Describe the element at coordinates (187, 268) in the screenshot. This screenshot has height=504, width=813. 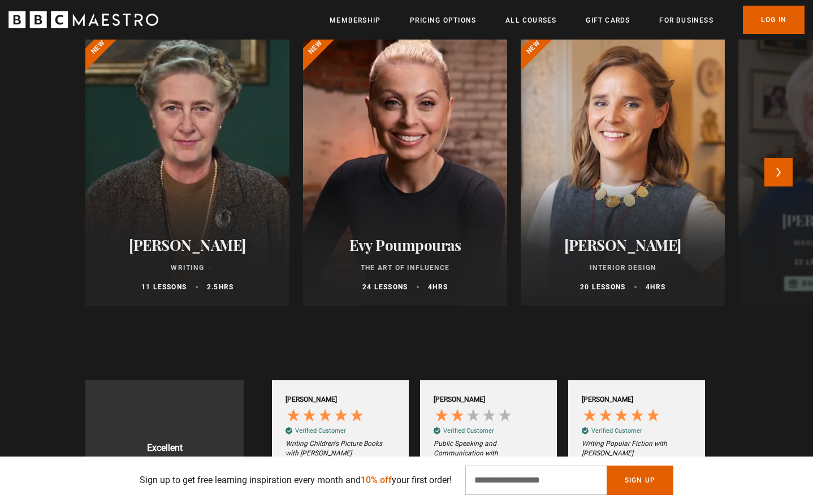
I see `p: Writing` at that location.